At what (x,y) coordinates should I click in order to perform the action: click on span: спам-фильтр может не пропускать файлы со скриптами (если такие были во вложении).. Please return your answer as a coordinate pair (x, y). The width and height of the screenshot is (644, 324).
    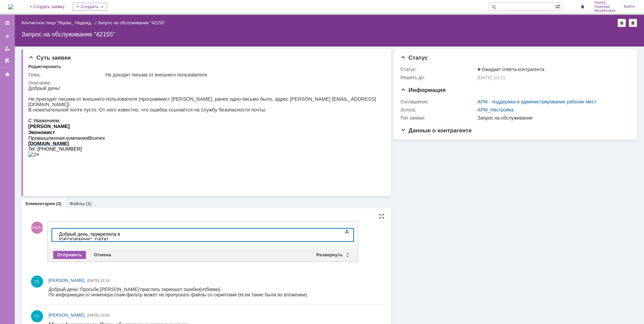
    Looking at the image, I should click on (163, 8).